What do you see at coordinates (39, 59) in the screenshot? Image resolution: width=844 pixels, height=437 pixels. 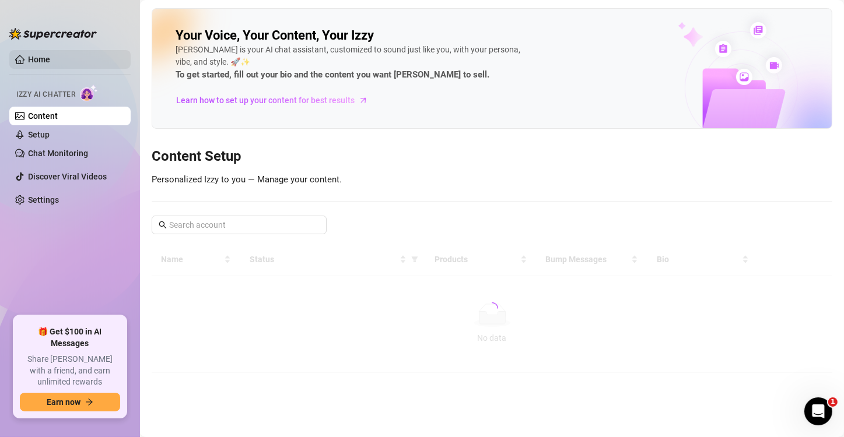 I see `a: Home` at bounding box center [39, 59].